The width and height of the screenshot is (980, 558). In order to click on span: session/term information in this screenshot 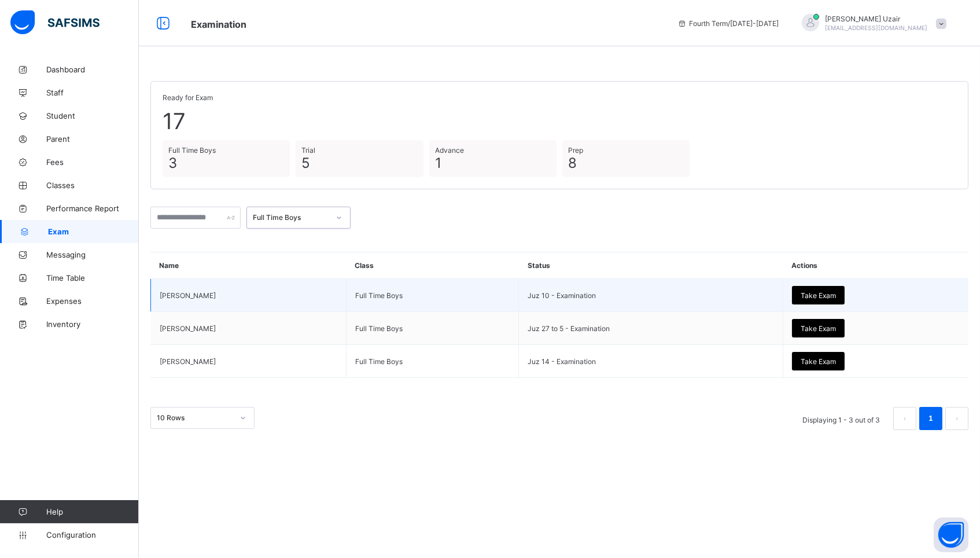, I will do `click(728, 23)`.